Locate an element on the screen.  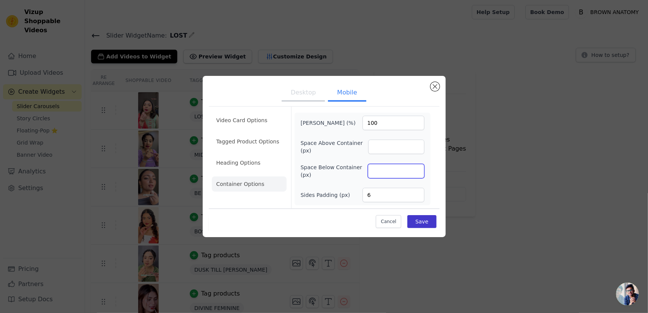
button: Close modal is located at coordinates (435, 87).